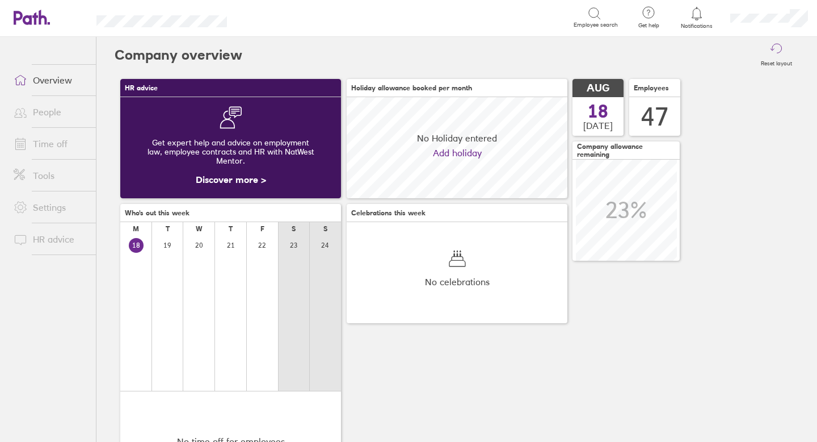 This screenshot has height=442, width=817. What do you see at coordinates (50, 144) in the screenshot?
I see `a: Time off` at bounding box center [50, 144].